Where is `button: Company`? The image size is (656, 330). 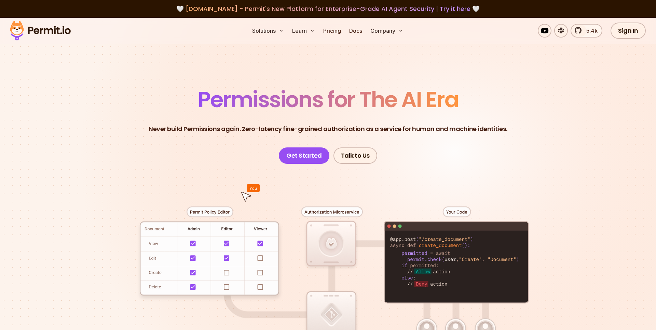 button: Company is located at coordinates (387, 31).